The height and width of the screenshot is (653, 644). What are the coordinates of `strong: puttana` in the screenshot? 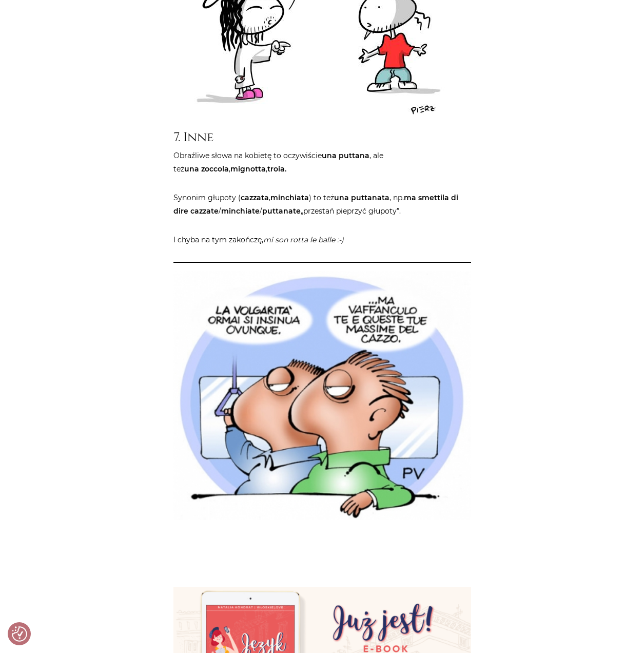 It's located at (354, 155).